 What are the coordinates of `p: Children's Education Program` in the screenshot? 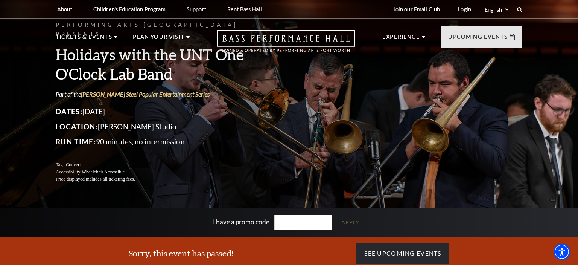 It's located at (130, 9).